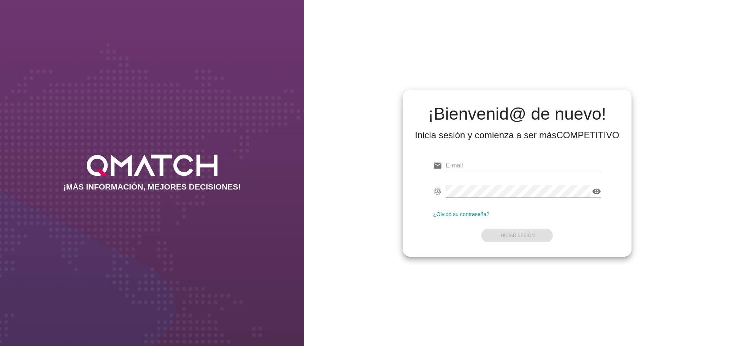 The image size is (730, 346). I want to click on h2: ¡MÁS INFORMACIÓN, MEJORES DECISIONES!, so click(152, 187).